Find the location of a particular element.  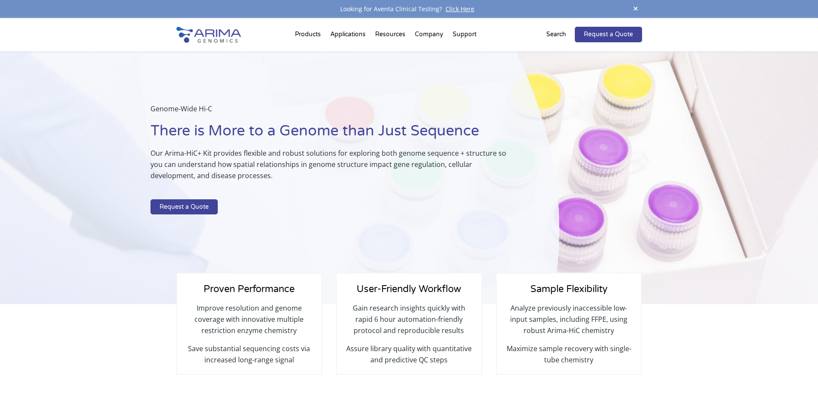

p: Gain research insights quickly with rapid 6 hour automation-friendly protocol and reproducible re... is located at coordinates (409, 323).